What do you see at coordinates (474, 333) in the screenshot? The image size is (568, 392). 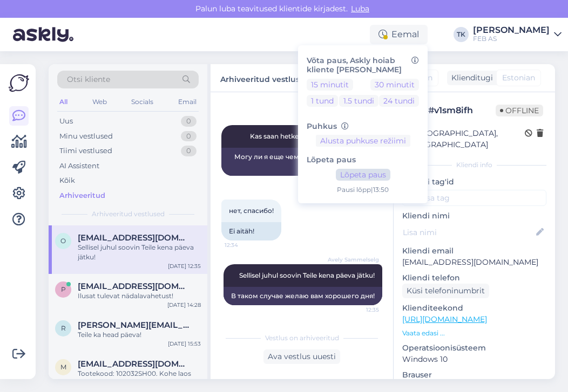 I see `p: Vaata edasi ...` at bounding box center [474, 333].